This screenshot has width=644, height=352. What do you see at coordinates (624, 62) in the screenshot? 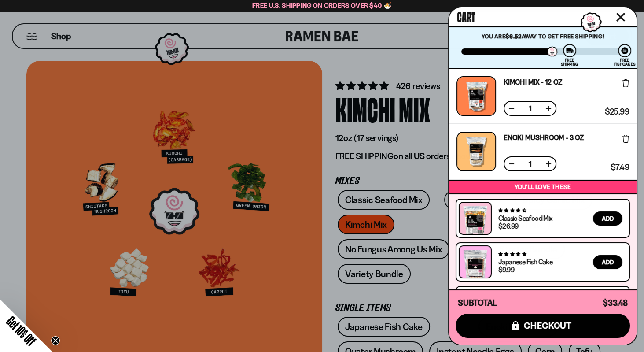
I see `div: Free Fishcakes` at bounding box center [624, 62].